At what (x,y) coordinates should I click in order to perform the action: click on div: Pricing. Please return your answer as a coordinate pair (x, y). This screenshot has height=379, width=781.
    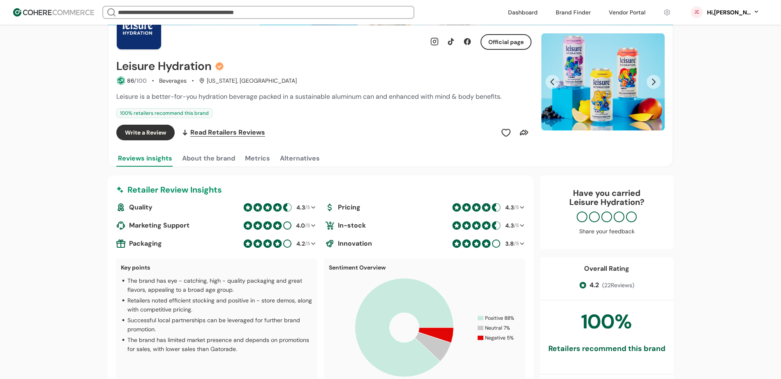
    Looking at the image, I should click on (387, 207).